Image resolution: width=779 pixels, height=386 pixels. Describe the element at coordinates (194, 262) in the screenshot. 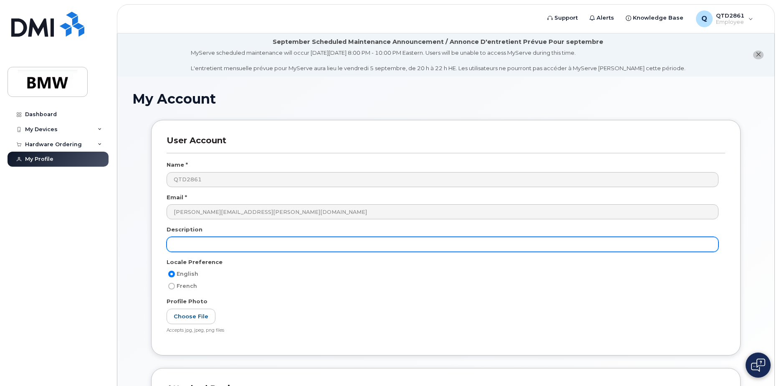

I see `label: Locale Preference` at that location.